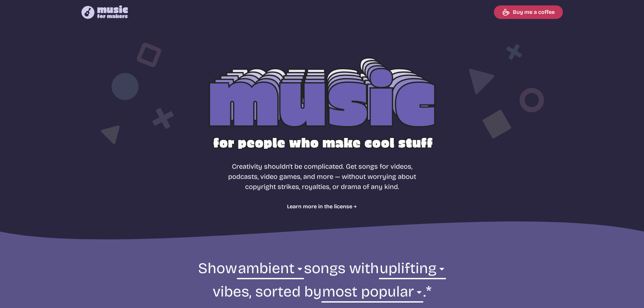 The image size is (644, 308). Describe the element at coordinates (372, 294) in the screenshot. I see `select: sorting` at that location.